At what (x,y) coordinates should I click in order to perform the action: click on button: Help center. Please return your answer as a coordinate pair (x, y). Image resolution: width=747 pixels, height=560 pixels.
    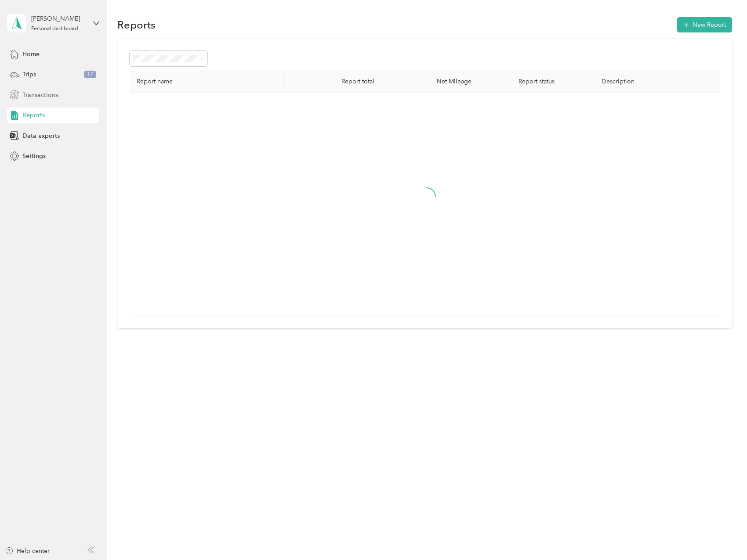
    Looking at the image, I should click on (27, 551).